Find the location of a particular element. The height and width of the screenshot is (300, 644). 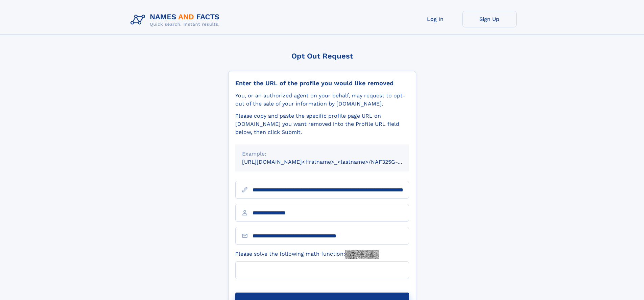

a: Log In is located at coordinates (435, 19).